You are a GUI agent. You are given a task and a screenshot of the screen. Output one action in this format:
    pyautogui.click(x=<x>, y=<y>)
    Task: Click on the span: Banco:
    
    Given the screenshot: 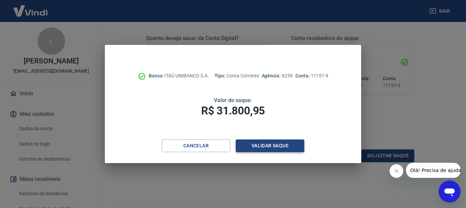 What is the action you would take?
    pyautogui.click(x=157, y=76)
    